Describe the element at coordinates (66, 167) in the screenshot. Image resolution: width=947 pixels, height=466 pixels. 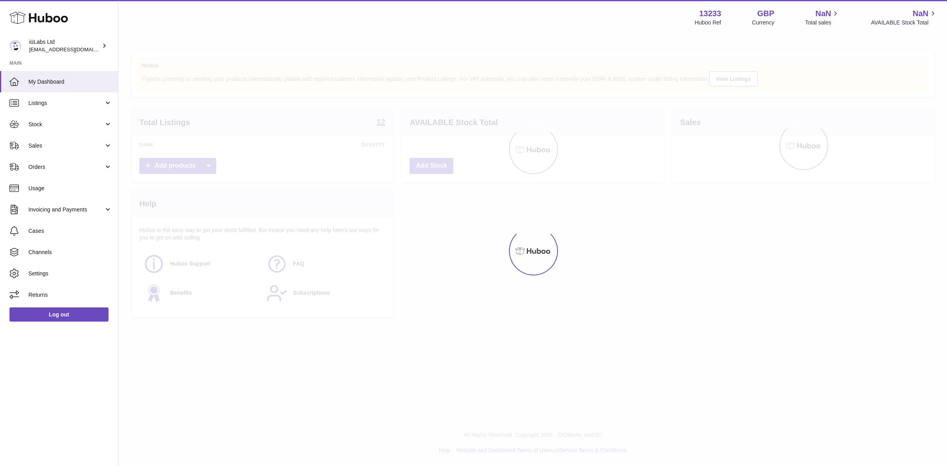
I see `span: Orders` at that location.